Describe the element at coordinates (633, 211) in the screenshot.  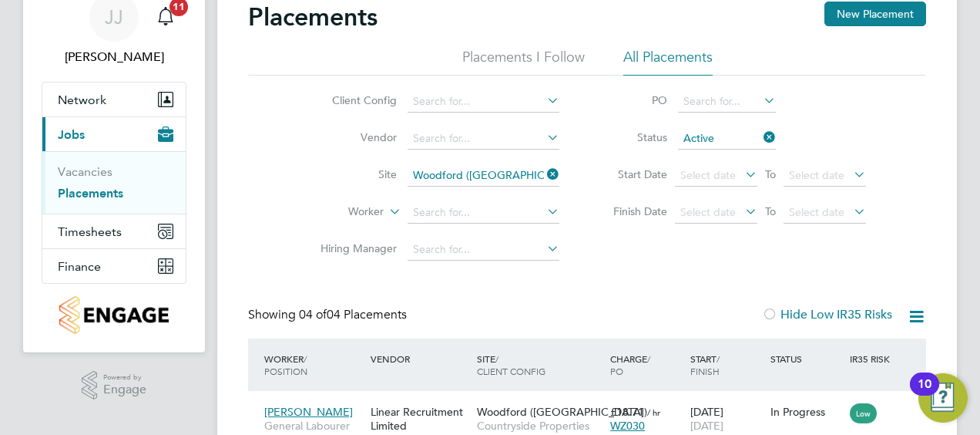
I see `label: Finish Date` at that location.